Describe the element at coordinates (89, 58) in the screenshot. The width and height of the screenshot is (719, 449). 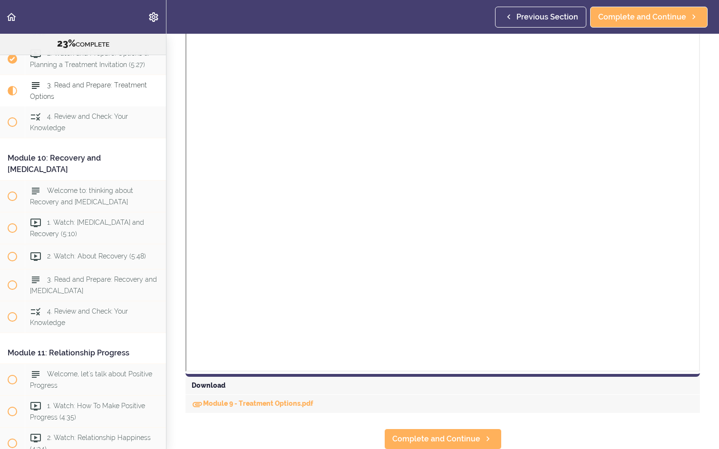
I see `span: 2. Watch and Prepare: Options & Planning a Treatment Invitation (5:27)` at that location.